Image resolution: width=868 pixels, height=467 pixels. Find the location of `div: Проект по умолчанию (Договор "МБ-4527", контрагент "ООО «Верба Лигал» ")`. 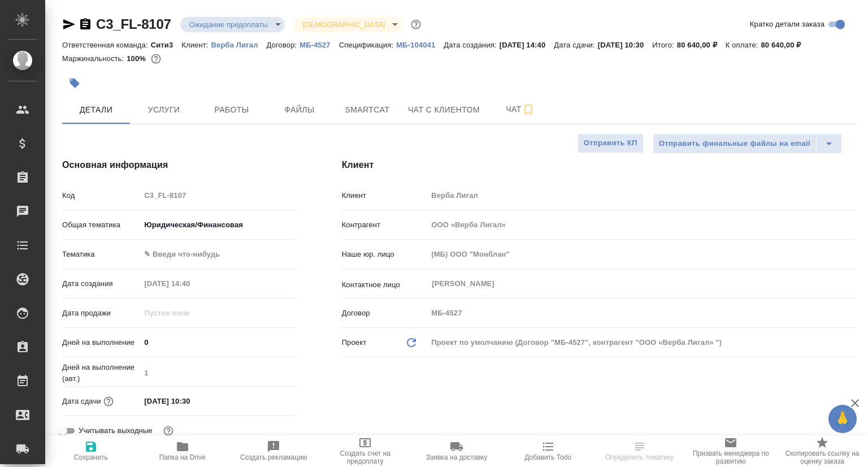

div: Проект по умолчанию (Договор "МБ-4527", контрагент "ООО «Верба Лигал» ") is located at coordinates (641, 343).